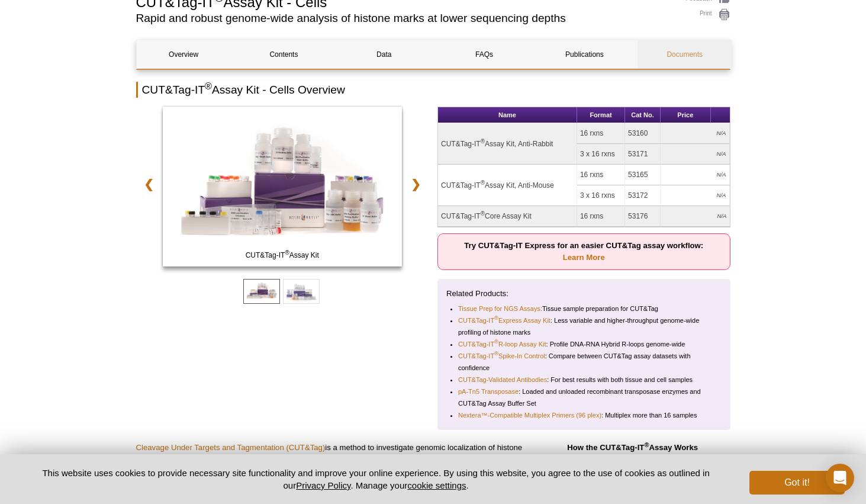 The image size is (866, 504). Describe the element at coordinates (231, 447) in the screenshot. I see `a: Cleavage Under Targets and Tagmentation (CUT&Tag)` at that location.